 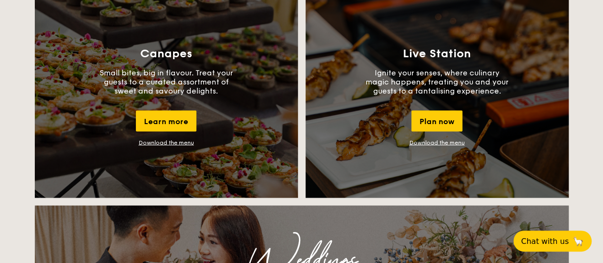 I want to click on button: Chat with us🦙, so click(x=552, y=241).